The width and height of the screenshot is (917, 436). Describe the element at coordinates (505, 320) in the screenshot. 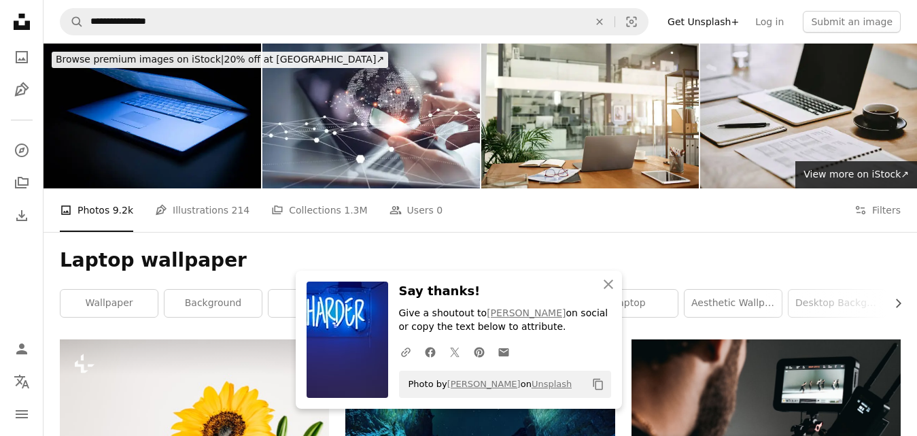

I see `p: Give a shoutout to on social or copy the text below to attribute.` at that location.